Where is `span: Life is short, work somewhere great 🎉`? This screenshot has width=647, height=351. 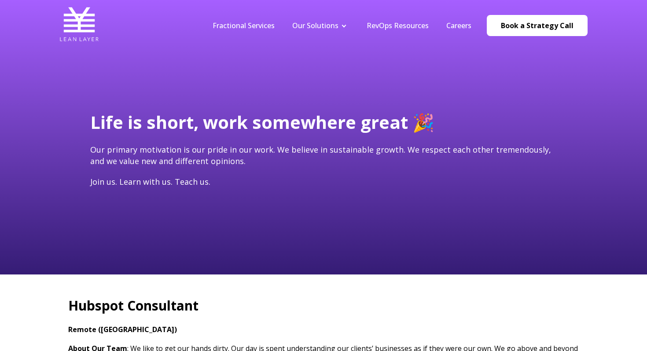
span: Life is short, work somewhere great 🎉 is located at coordinates (262, 122).